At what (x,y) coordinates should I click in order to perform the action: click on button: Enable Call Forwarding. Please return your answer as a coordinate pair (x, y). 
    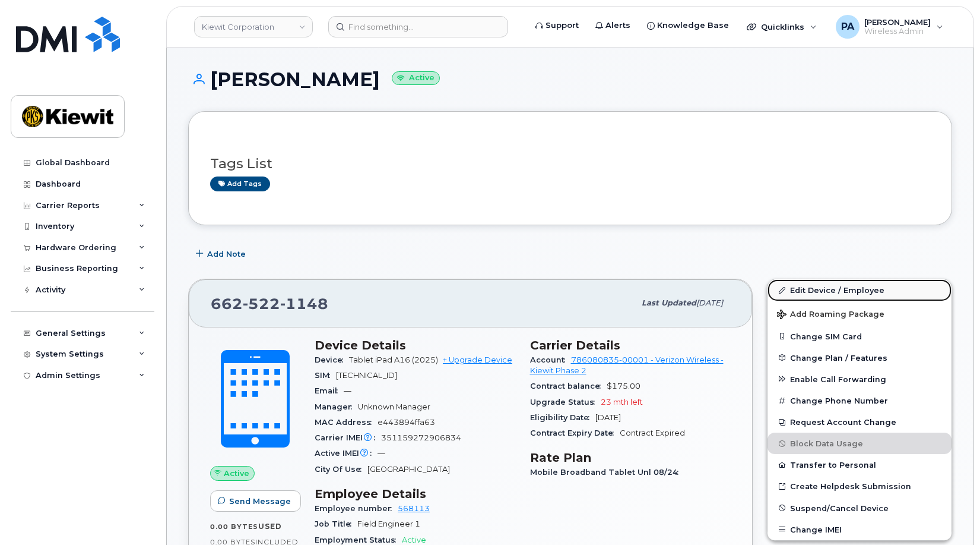
    Looking at the image, I should click on (859, 379).